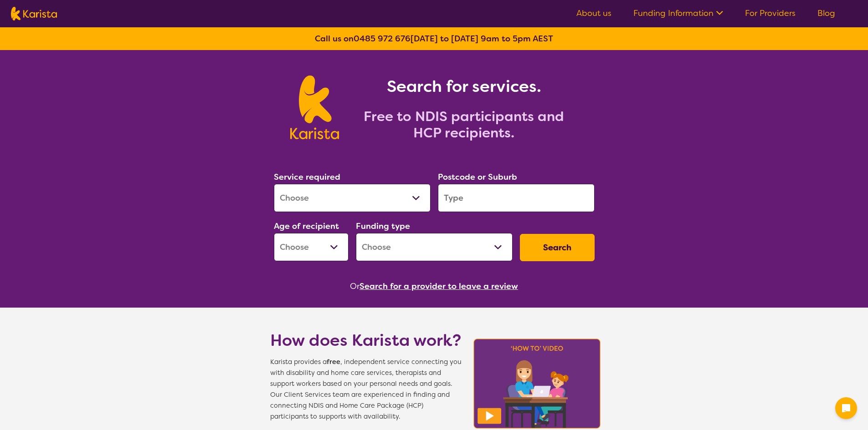 The width and height of the screenshot is (868, 430). I want to click on span: Or, so click(354, 286).